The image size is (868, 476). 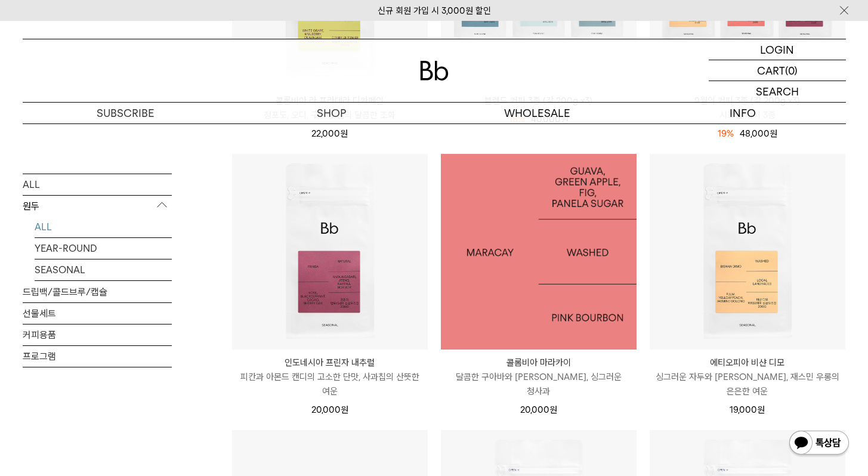 What do you see at coordinates (539, 252) in the screenshot?
I see `img: 1000000482_add2_067.jpg` at bounding box center [539, 252].